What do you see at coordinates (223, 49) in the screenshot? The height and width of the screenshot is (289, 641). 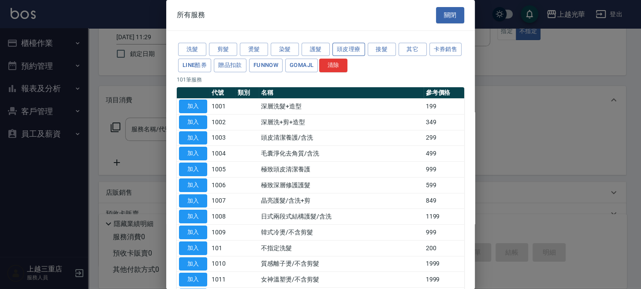 I see `button: 剪髮` at bounding box center [223, 49].